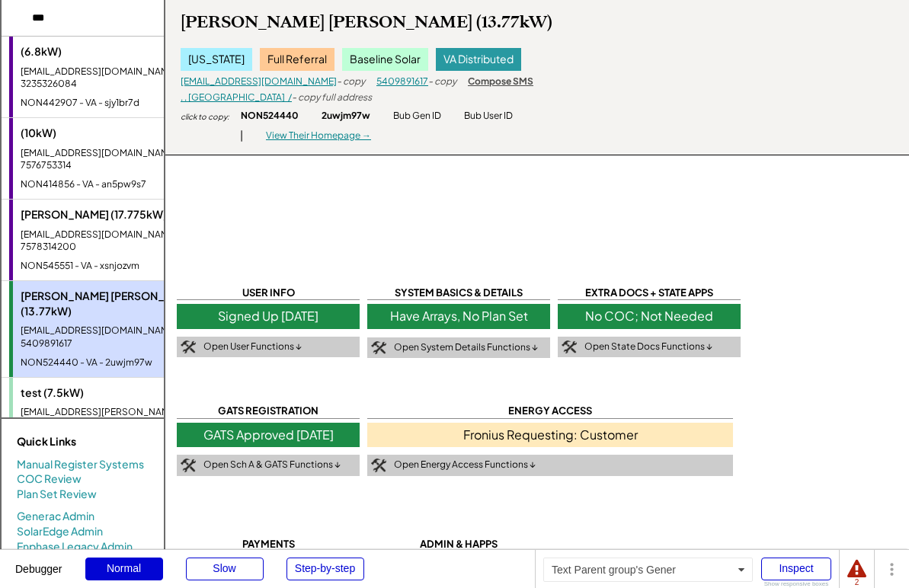 This screenshot has height=588, width=909. What do you see at coordinates (225, 569) in the screenshot?
I see `div: Slow` at bounding box center [225, 569].